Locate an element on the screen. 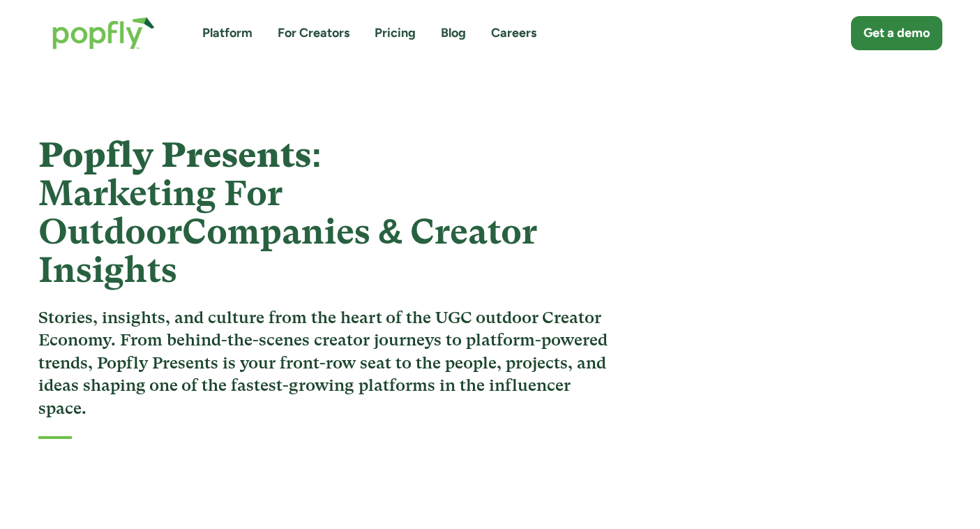 This screenshot has height=529, width=980. a: Blog is located at coordinates (453, 32).